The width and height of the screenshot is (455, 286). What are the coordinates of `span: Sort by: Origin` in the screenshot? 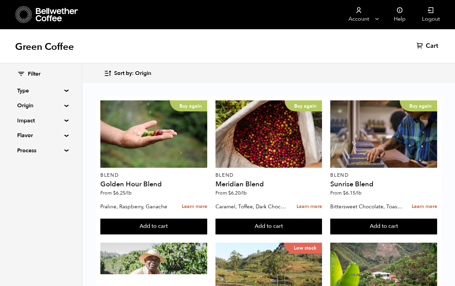 It's located at (133, 74).